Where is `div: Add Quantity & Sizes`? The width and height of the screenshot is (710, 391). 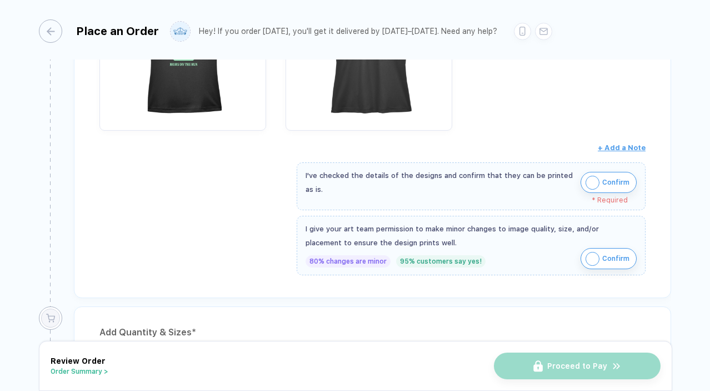
div: Add Quantity & Sizes is located at coordinates (372, 332).